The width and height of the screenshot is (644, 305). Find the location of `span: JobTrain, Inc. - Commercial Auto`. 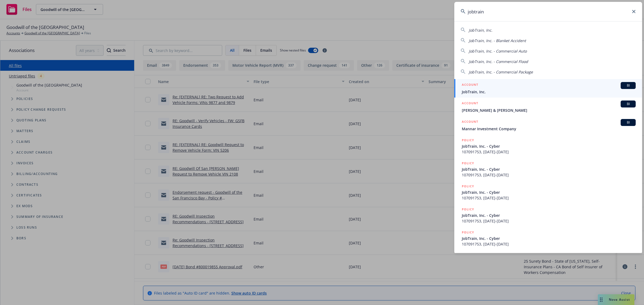

span: JobTrain, Inc. - Commercial Auto is located at coordinates (498, 51).